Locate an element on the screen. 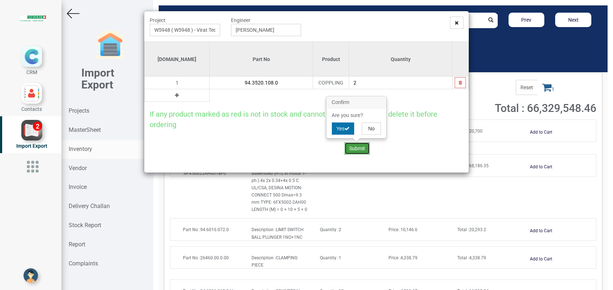 This screenshot has width=613, height=290. h3: Confirm is located at coordinates (357, 103).